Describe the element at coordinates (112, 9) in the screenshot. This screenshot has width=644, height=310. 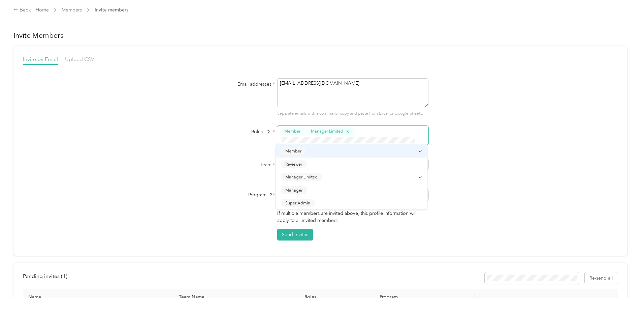
I see `span: Invite members` at that location.